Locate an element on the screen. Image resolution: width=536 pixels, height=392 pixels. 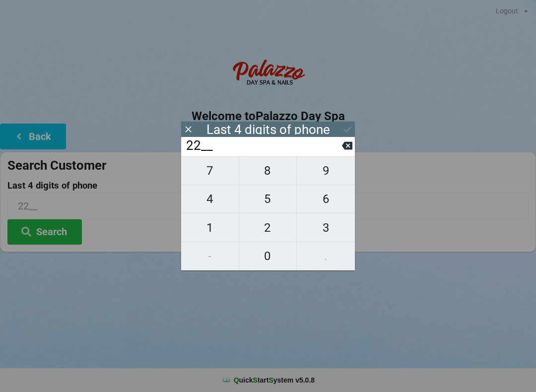
button: 1 is located at coordinates (210, 227).